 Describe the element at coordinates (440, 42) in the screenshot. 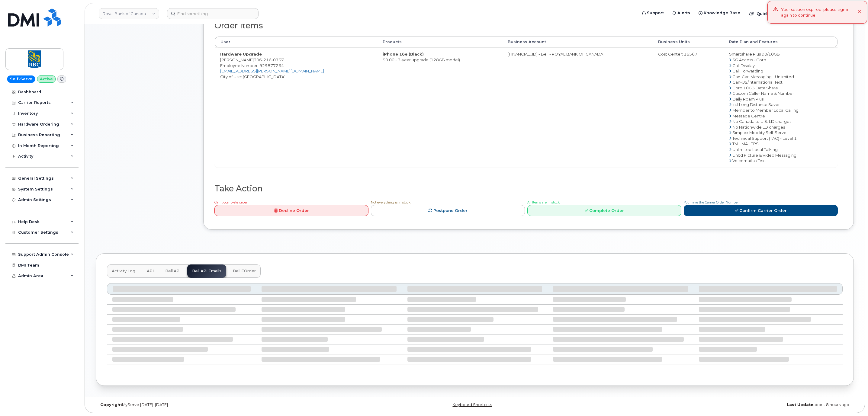

I see `th: Products` at that location.